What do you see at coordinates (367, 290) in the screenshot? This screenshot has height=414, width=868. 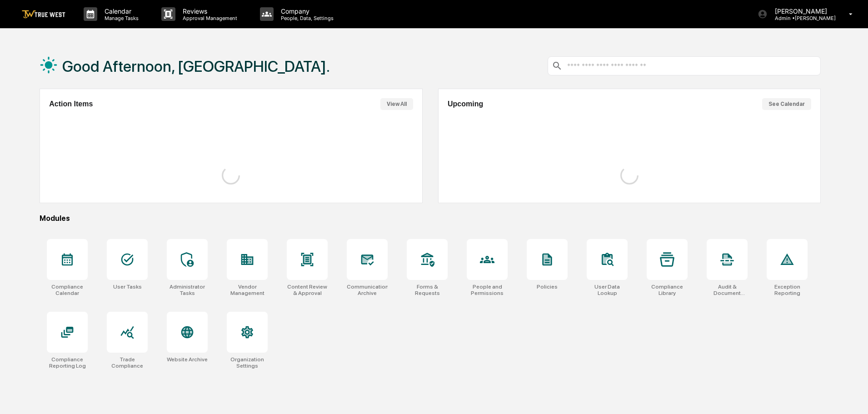 I see `div: Communications Archive` at bounding box center [367, 290].